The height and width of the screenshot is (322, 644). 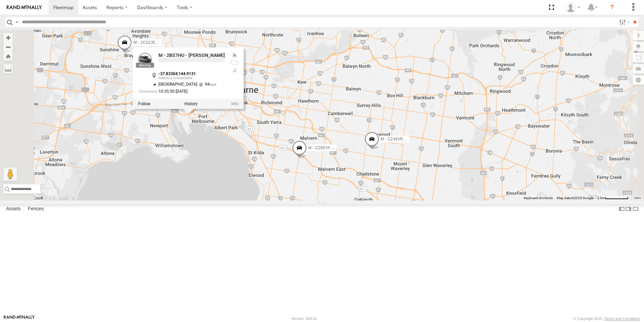 I want to click on label: Map Settings, so click(x=639, y=80).